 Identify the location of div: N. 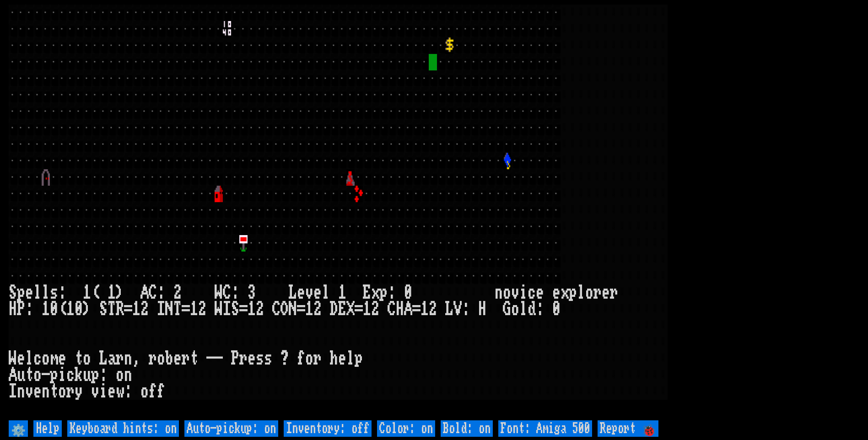
(293, 309).